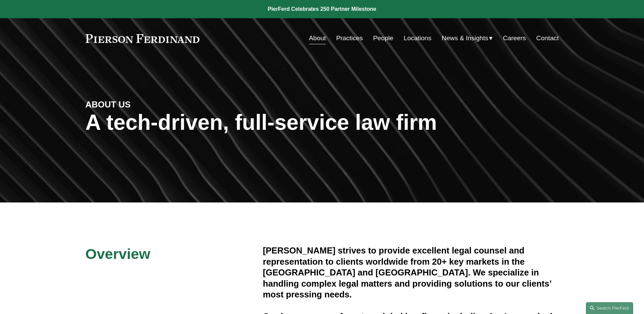 This screenshot has width=644, height=314. I want to click on h1: A tech-driven, full-service law firm, so click(322, 122).